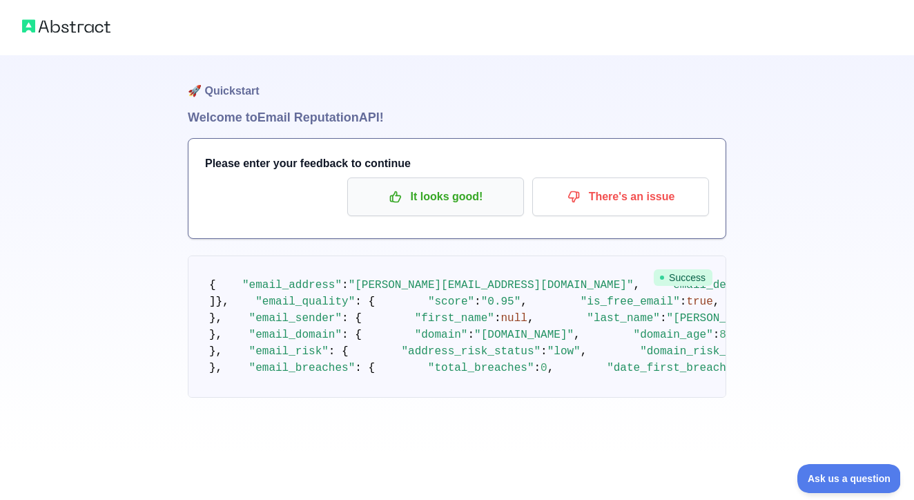 Image resolution: width=914 pixels, height=500 pixels. I want to click on span: "domain_risk_status", so click(706, 351).